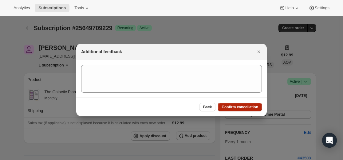 This screenshot has width=343, height=160. Describe the element at coordinates (52, 8) in the screenshot. I see `span: Subscriptions` at that location.